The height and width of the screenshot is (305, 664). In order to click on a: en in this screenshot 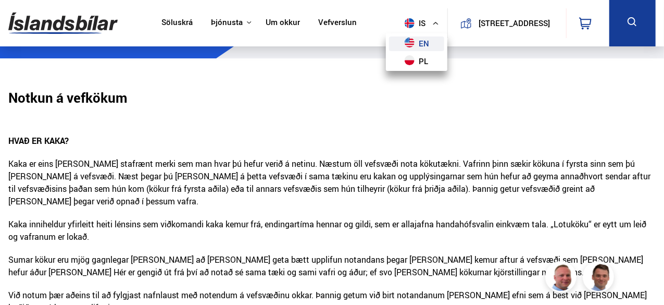, I will do `click(417, 44)`.